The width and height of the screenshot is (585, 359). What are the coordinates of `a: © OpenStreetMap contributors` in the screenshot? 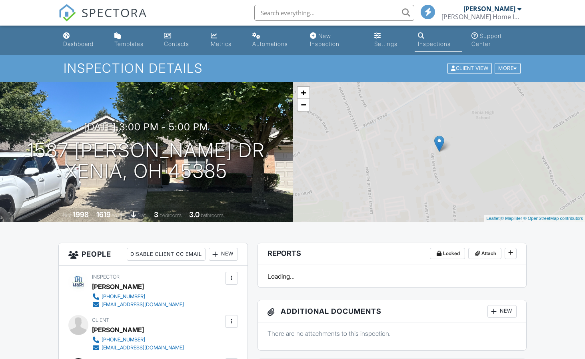 It's located at (553, 218).